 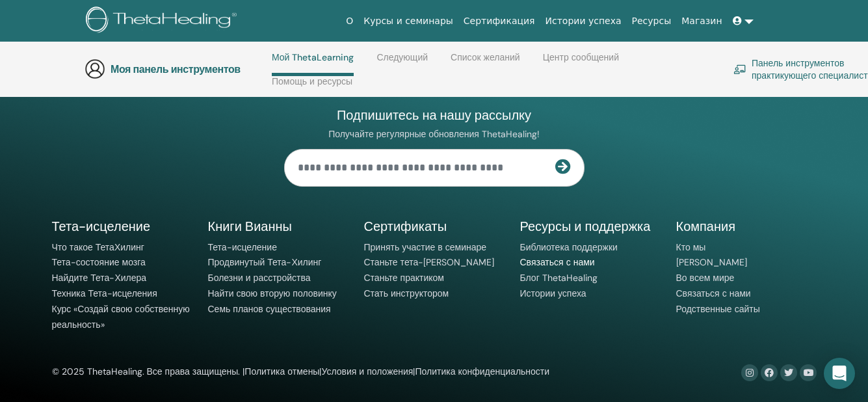 I want to click on a: О, so click(x=349, y=20).